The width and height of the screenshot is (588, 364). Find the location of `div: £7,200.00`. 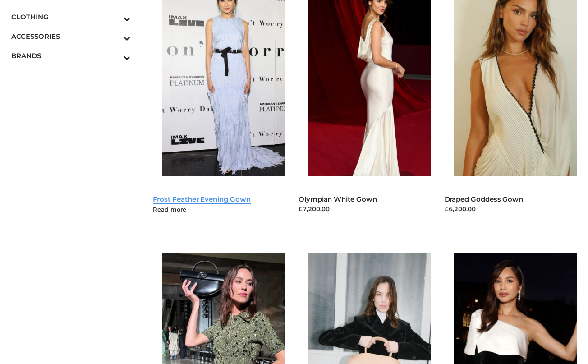

div: £7,200.00 is located at coordinates (365, 209).